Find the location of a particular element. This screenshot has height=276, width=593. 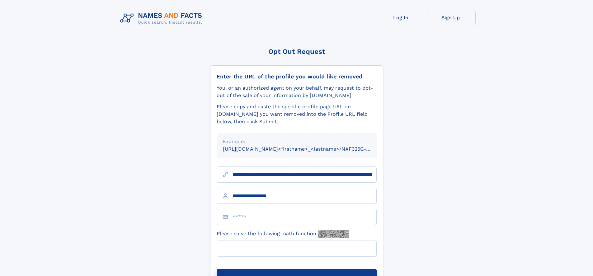

a: Log In is located at coordinates (401, 17).